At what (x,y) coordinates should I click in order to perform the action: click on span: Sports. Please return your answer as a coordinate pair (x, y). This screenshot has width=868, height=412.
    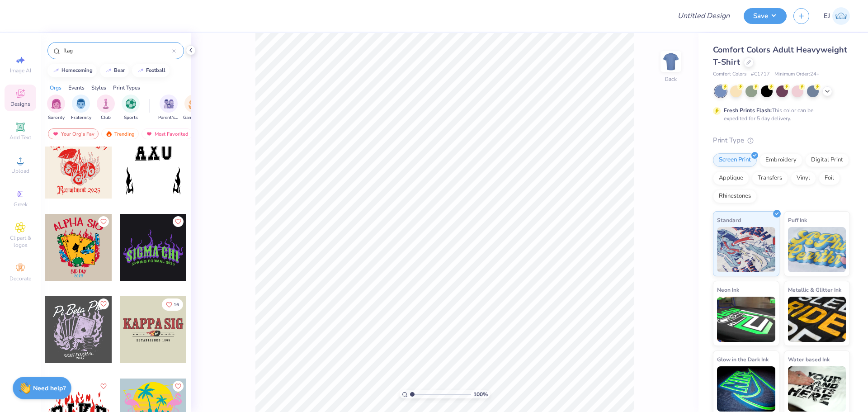
    Looking at the image, I should click on (131, 117).